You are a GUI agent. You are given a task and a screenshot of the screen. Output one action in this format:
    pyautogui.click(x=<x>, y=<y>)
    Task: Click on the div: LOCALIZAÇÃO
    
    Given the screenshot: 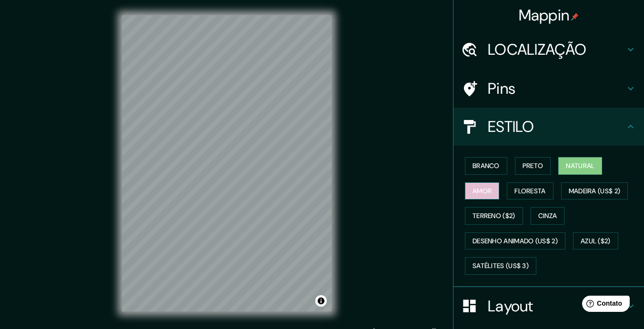 What is the action you would take?
    pyautogui.click(x=549, y=50)
    